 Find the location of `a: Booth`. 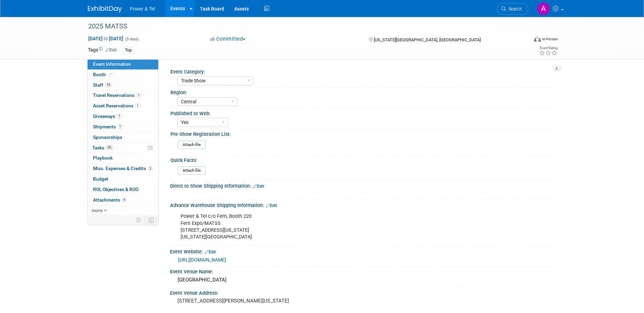

a: Booth is located at coordinates (123, 75).